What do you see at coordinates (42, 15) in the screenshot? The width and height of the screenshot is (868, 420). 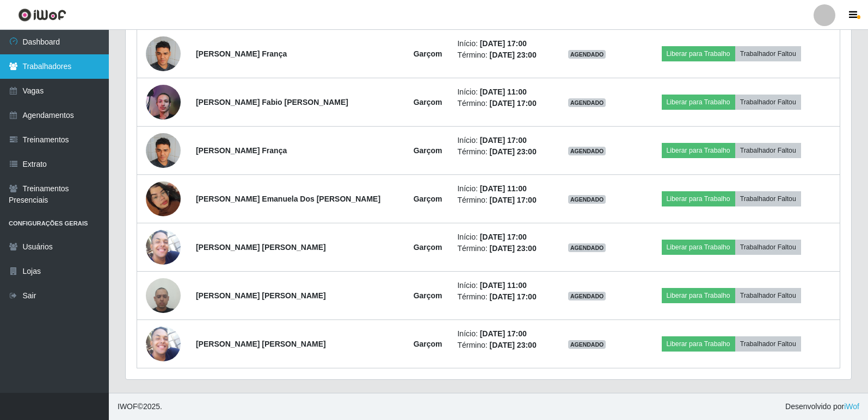 I see `img: CoreUI Logo` at bounding box center [42, 15].